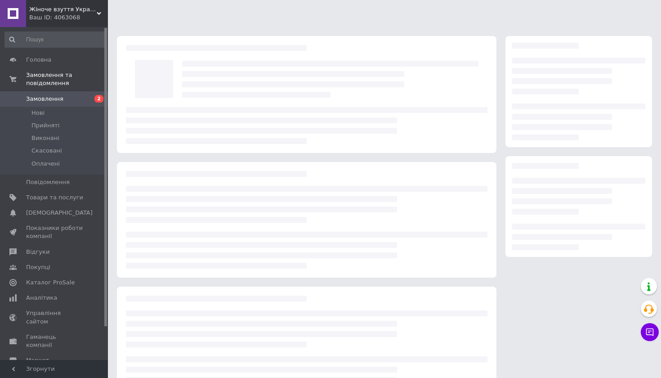 The height and width of the screenshot is (378, 661). Describe the element at coordinates (48, 182) in the screenshot. I see `span: Повідомлення` at that location.